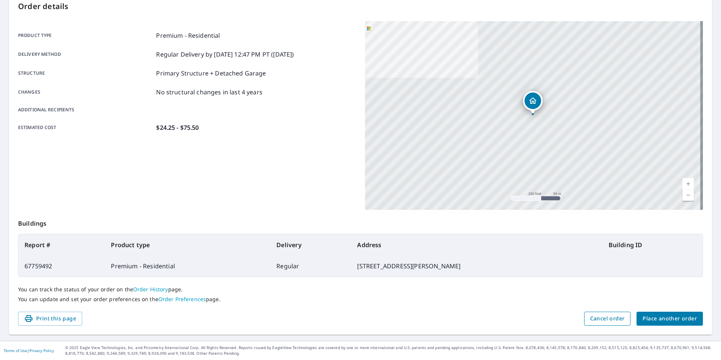 The height and width of the screenshot is (360, 721). I want to click on p: Order details, so click(360, 6).